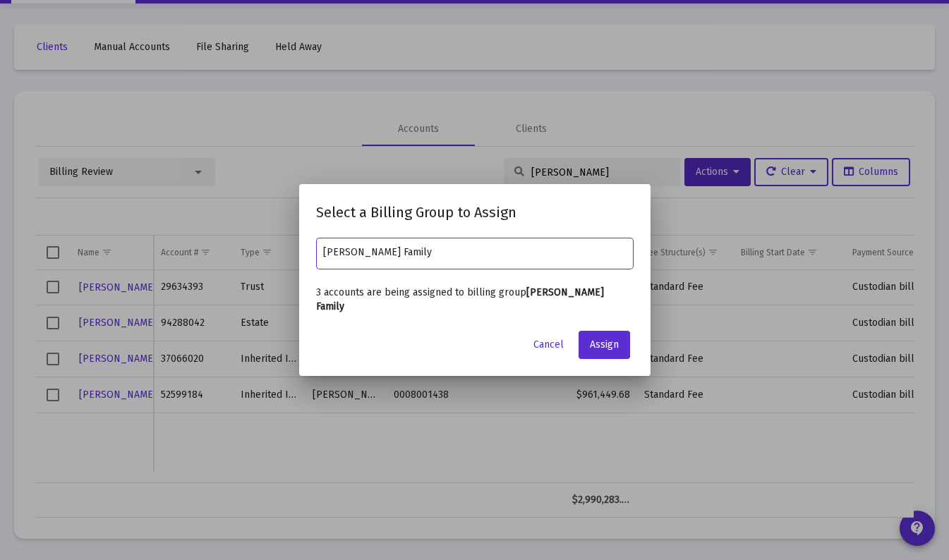 This screenshot has height=560, width=949. What do you see at coordinates (548, 344) in the screenshot?
I see `span: Cancel` at bounding box center [548, 344].